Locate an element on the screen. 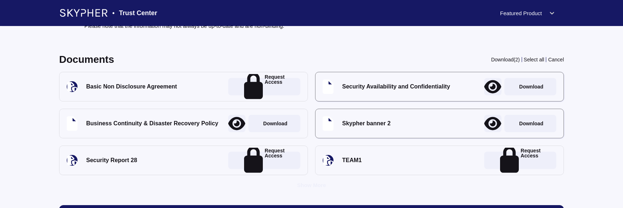  div: Business Continuity & Disaster Recovery Policy is located at coordinates (152, 123).